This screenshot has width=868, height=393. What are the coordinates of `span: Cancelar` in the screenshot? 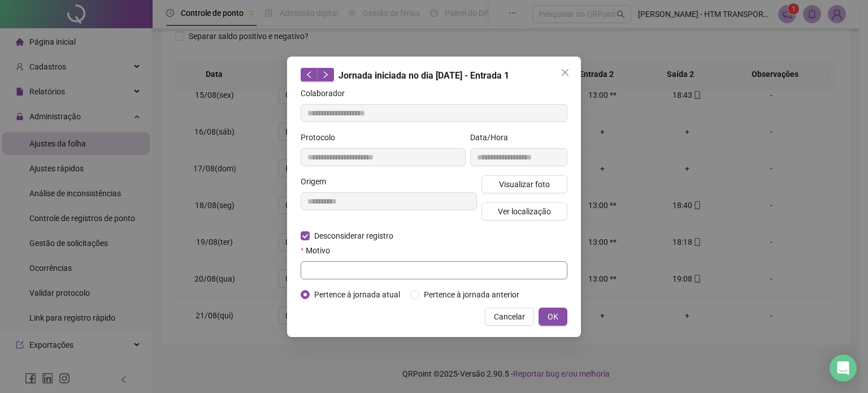 It's located at (509, 317).